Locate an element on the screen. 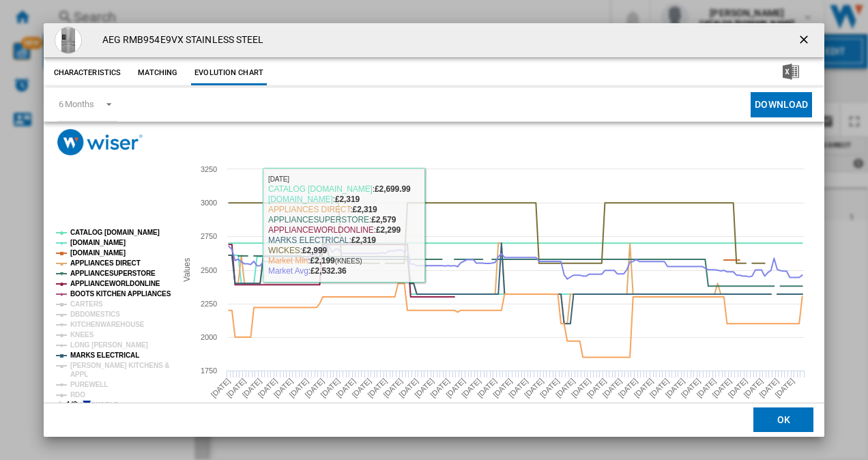 Image resolution: width=868 pixels, height=460 pixels. text: 1/2 is located at coordinates (72, 405).